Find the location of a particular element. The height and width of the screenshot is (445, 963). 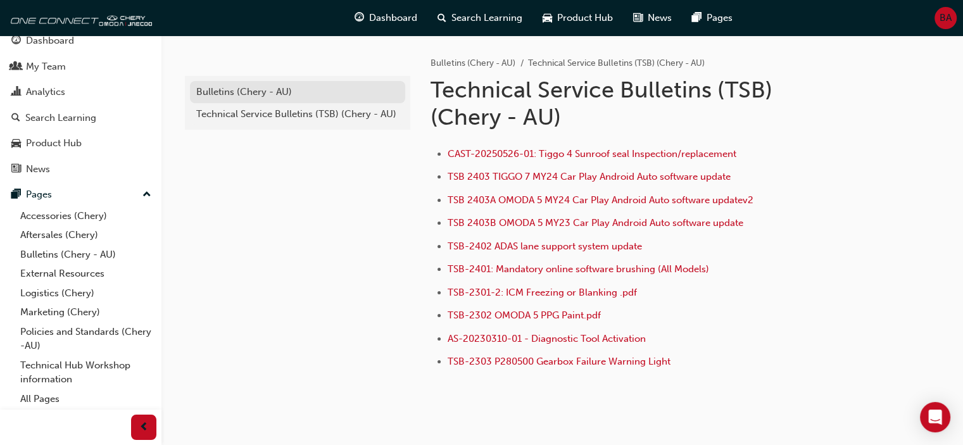

a: Accessories (Chery) is located at coordinates (85, 216).